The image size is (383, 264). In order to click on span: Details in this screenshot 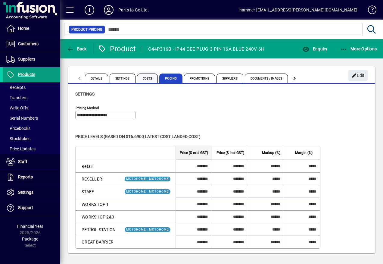, I will do `click(96, 78)`.